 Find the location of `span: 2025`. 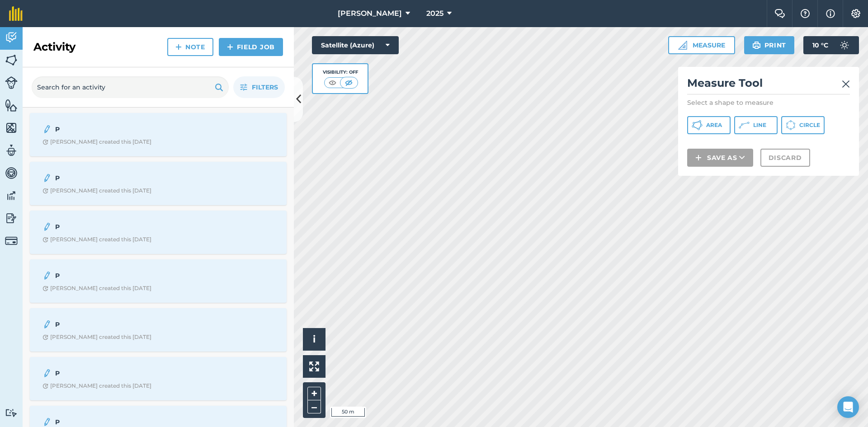

span: 2025 is located at coordinates (435, 14).